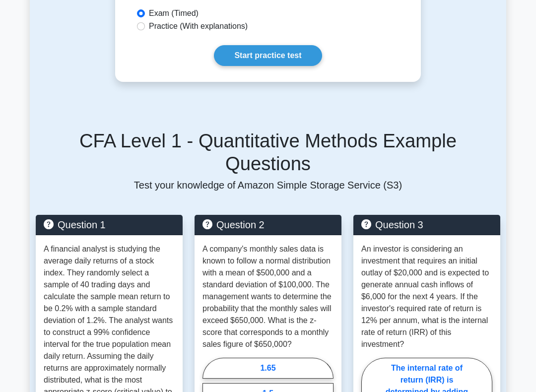  I want to click on h5: Question 1, so click(109, 225).